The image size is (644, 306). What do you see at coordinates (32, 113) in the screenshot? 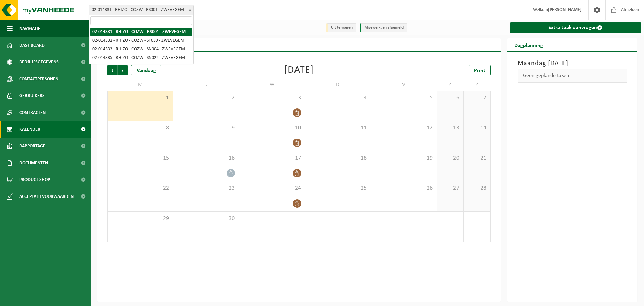
I see `span: Contracten` at bounding box center [32, 113].